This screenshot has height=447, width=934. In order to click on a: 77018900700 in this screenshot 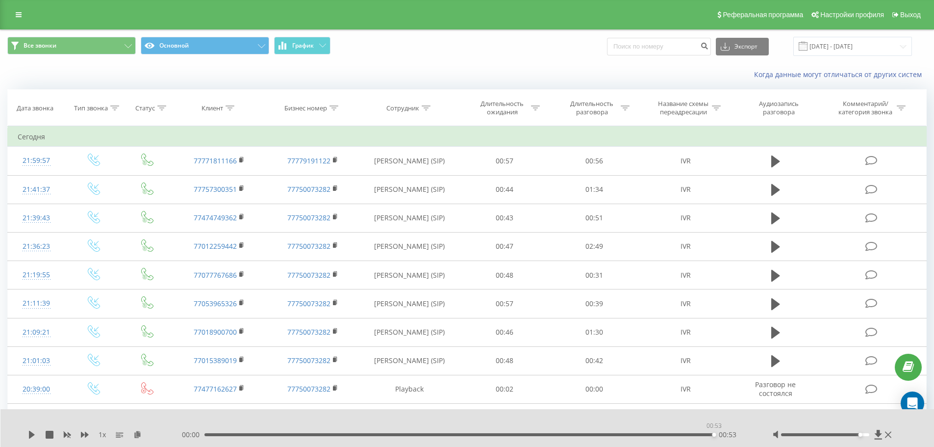, I will do `click(215, 331)`.